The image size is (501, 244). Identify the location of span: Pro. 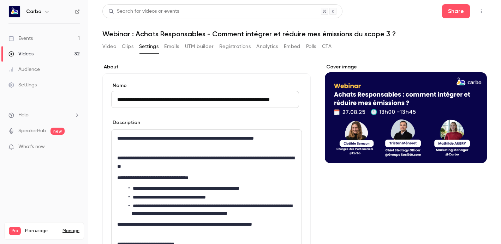
(15, 231).